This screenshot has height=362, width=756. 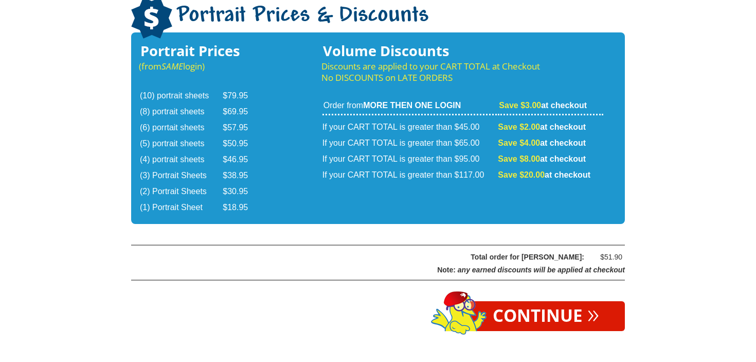 What do you see at coordinates (410, 159) in the screenshot?
I see `td: If your CART TOTAL is greater than $95.00` at bounding box center [410, 159].